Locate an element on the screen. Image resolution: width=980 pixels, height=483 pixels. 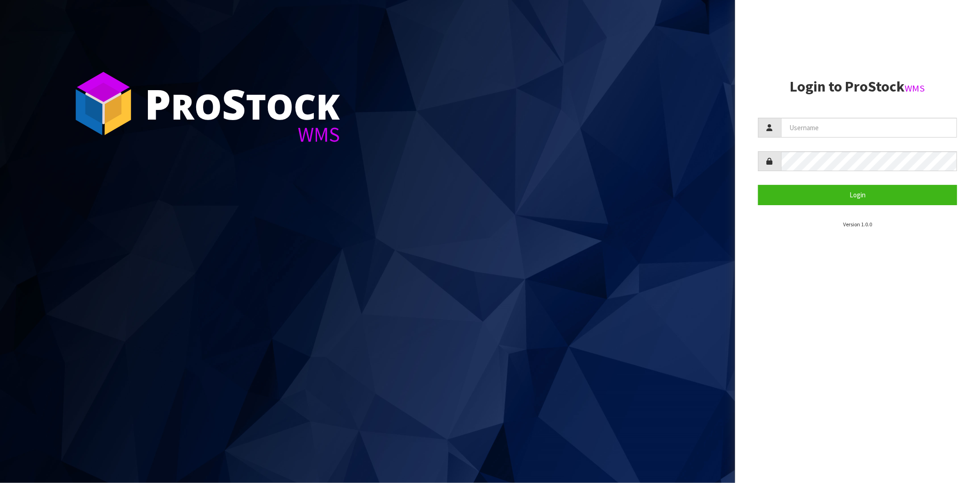
div: ro tock is located at coordinates (242, 103).